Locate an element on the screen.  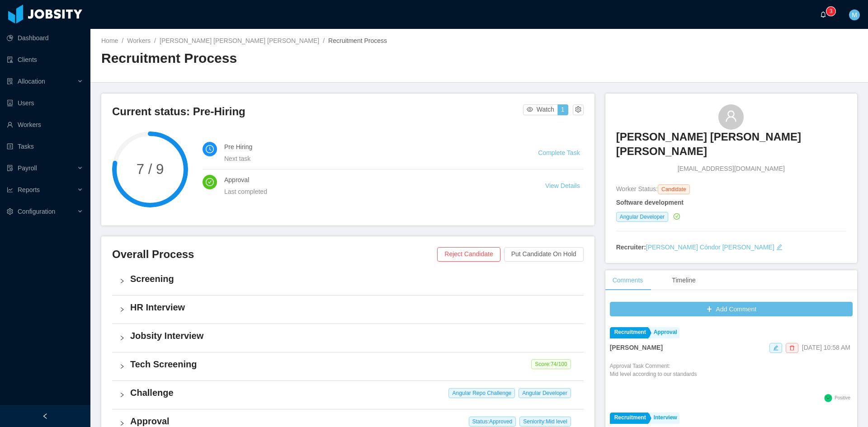
div: Next task is located at coordinates (371, 159).